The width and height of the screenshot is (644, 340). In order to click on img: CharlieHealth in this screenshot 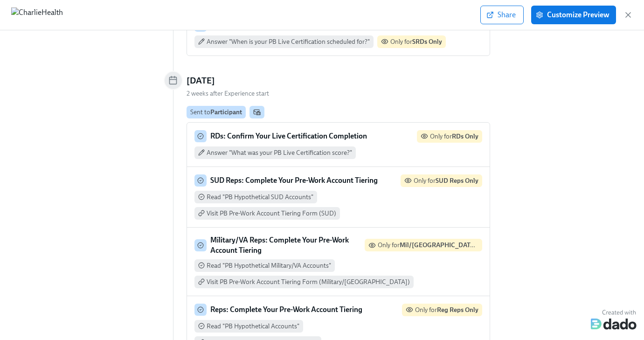, I will do `click(37, 15)`.